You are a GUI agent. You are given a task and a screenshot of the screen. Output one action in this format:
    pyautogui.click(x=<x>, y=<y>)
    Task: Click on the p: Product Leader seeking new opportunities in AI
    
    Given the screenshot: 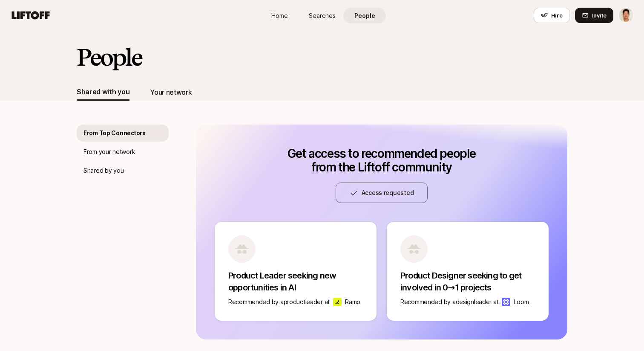 What is the action you would take?
    pyautogui.click(x=295, y=281)
    